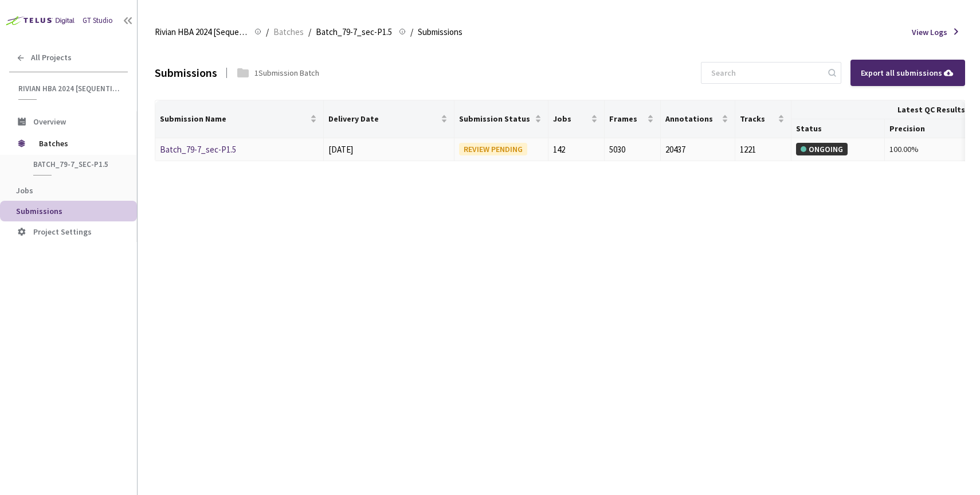 This screenshot has height=495, width=980. Describe the element at coordinates (63, 231) in the screenshot. I see `span: Project Settings` at that location.